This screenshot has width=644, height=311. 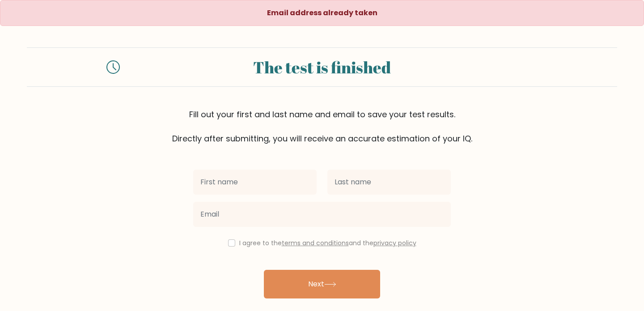 I want to click on a: privacy policy, so click(x=395, y=243).